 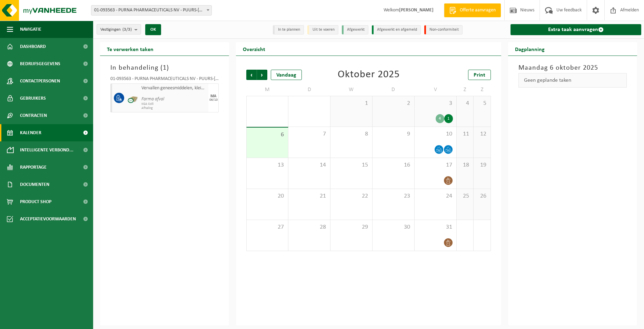 What do you see at coordinates (309, 227) in the screenshot?
I see `span: 28` at bounding box center [309, 227].